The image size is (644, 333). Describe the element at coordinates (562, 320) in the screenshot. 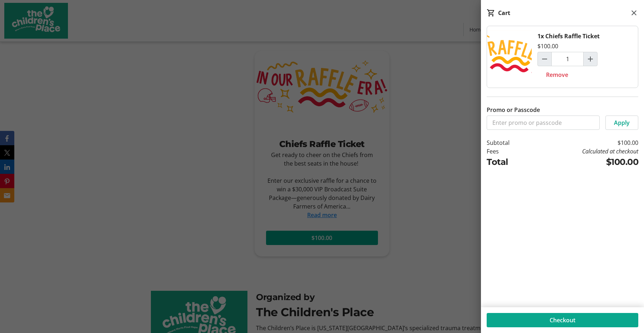

I see `button: Checkout` at that location.